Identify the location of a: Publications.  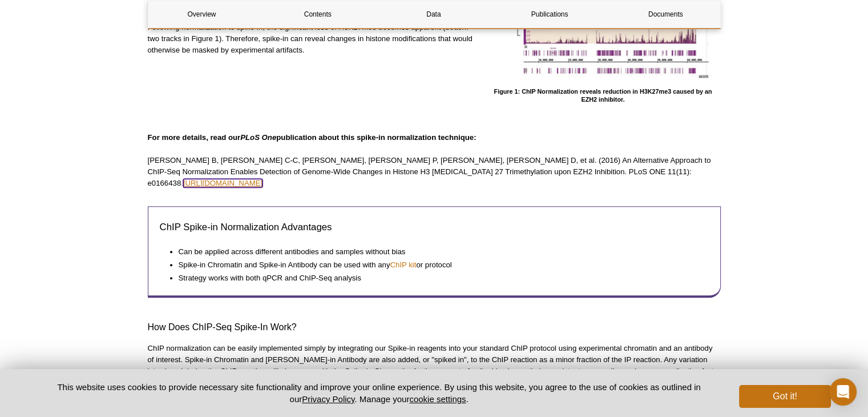
(550, 14).